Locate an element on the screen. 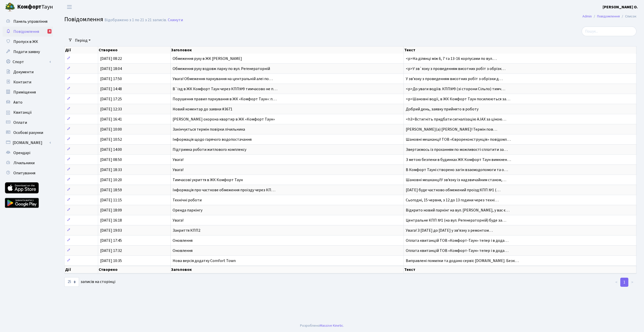  a: Admin is located at coordinates (587, 16).